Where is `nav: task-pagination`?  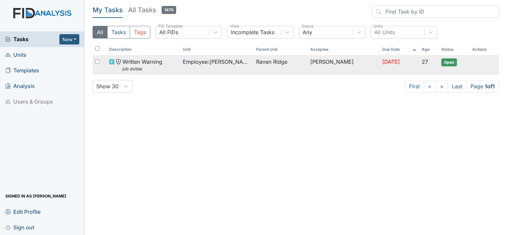 nav: task-pagination is located at coordinates (452, 86).